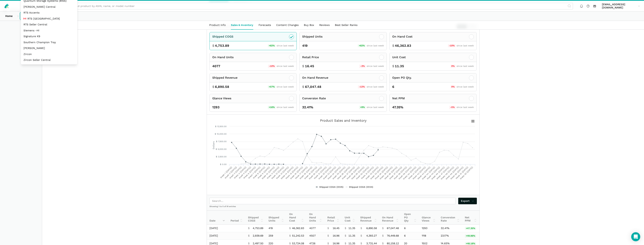 The height and width of the screenshot is (245, 644). I want to click on span: 4077, so click(216, 66).